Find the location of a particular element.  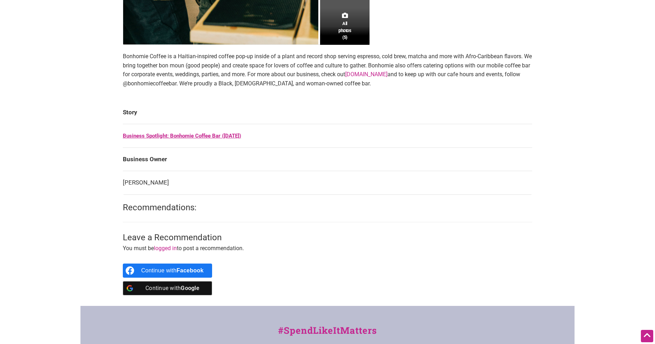

td: Story is located at coordinates (328, 113).